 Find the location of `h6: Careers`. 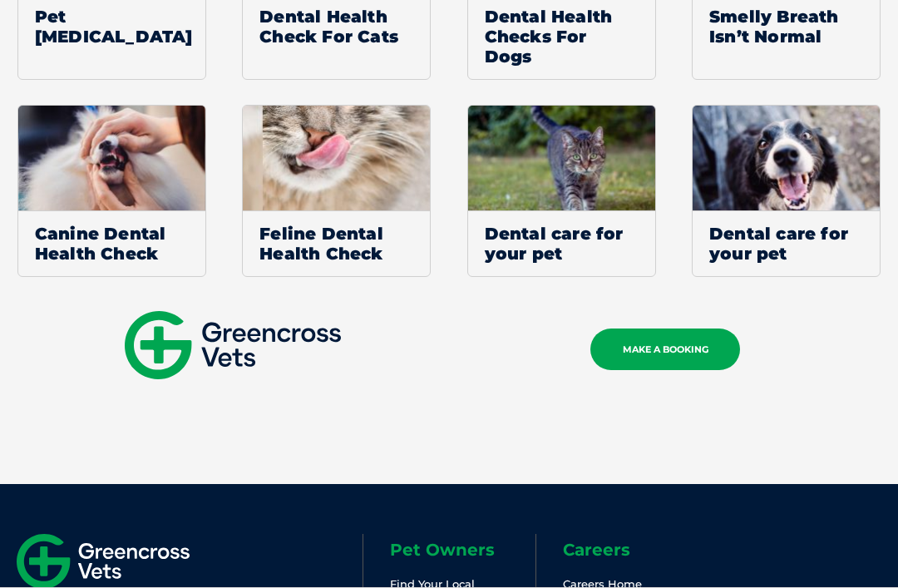

h6: Careers is located at coordinates (635, 550).